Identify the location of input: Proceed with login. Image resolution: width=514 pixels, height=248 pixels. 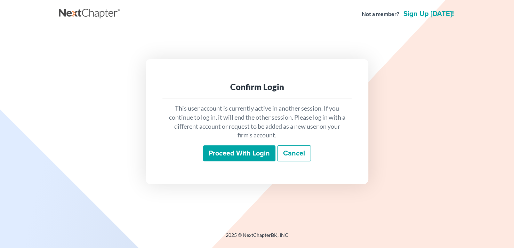
(239, 154).